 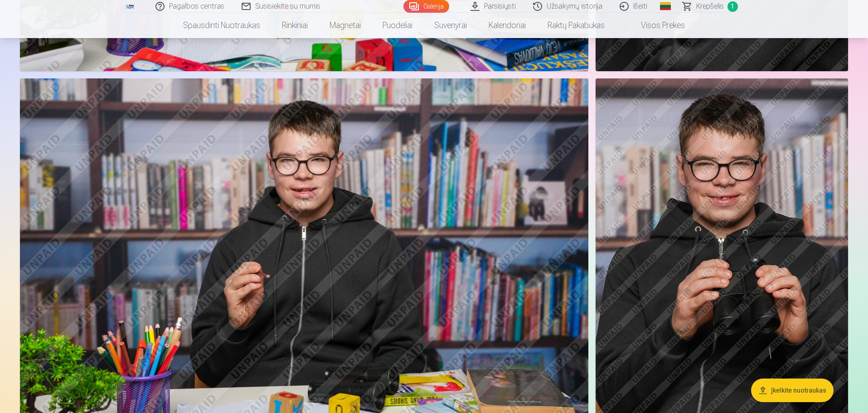 What do you see at coordinates (507, 26) in the screenshot?
I see `a: Kalendoriai` at bounding box center [507, 26].